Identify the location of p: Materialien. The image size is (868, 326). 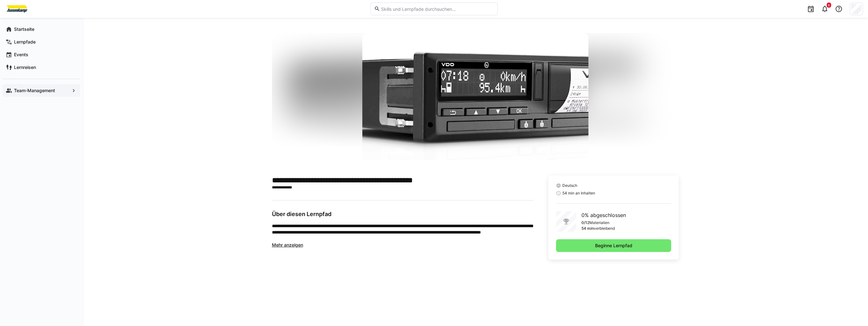
(600, 223).